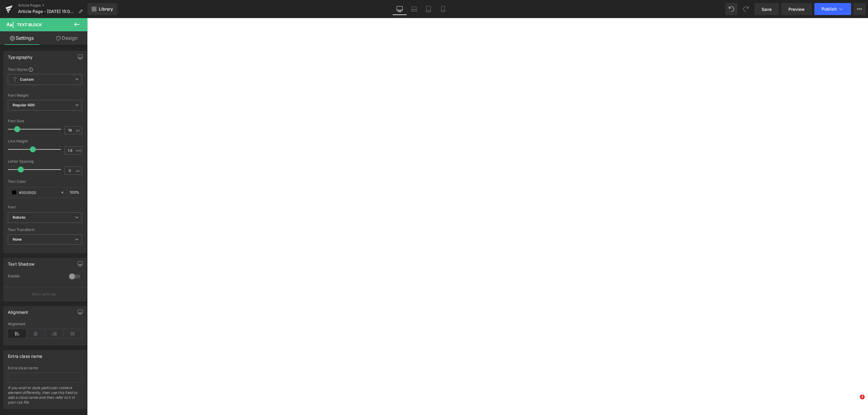 This screenshot has width=868, height=415. Describe the element at coordinates (45, 95) in the screenshot. I see `div: Font Weight` at that location.